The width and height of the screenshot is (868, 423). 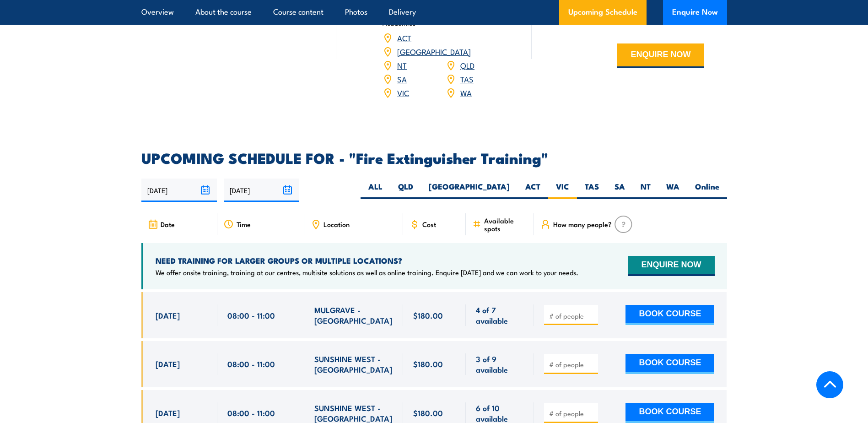 What do you see at coordinates (583, 224) in the screenshot?
I see `span: How many people?` at bounding box center [583, 224].